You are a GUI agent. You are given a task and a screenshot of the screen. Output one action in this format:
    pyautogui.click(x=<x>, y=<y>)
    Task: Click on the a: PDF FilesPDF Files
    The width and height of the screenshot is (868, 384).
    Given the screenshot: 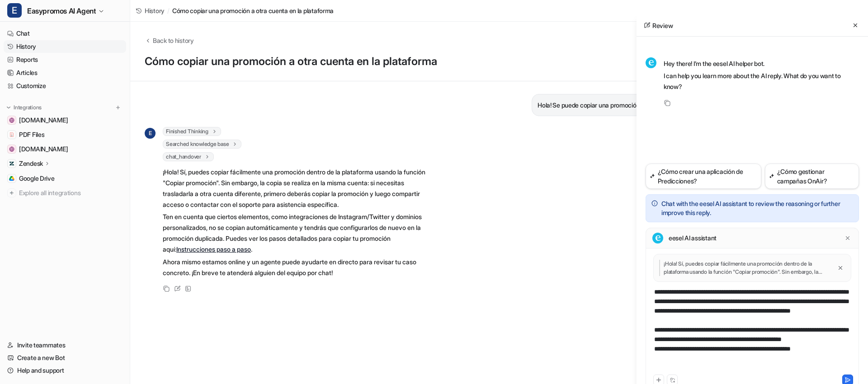 What is the action you would take?
    pyautogui.click(x=64, y=135)
    